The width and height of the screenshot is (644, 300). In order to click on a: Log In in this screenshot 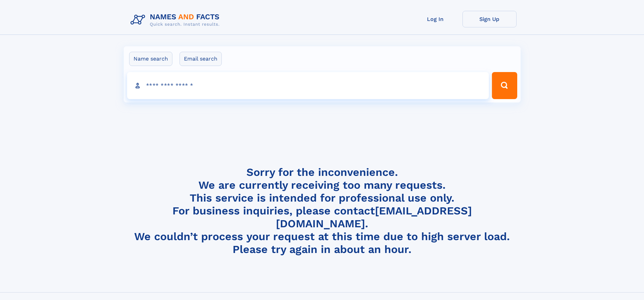, I will do `click(436, 19)`.